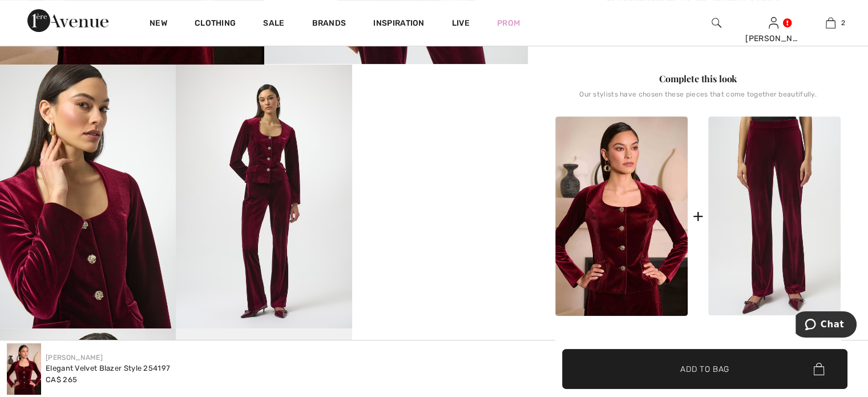  I want to click on span: Inspiration, so click(398, 24).